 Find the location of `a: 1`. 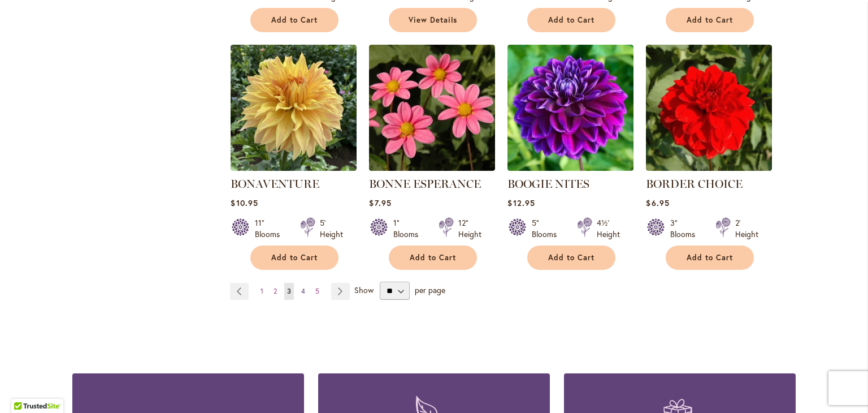

a: 1 is located at coordinates (262, 291).